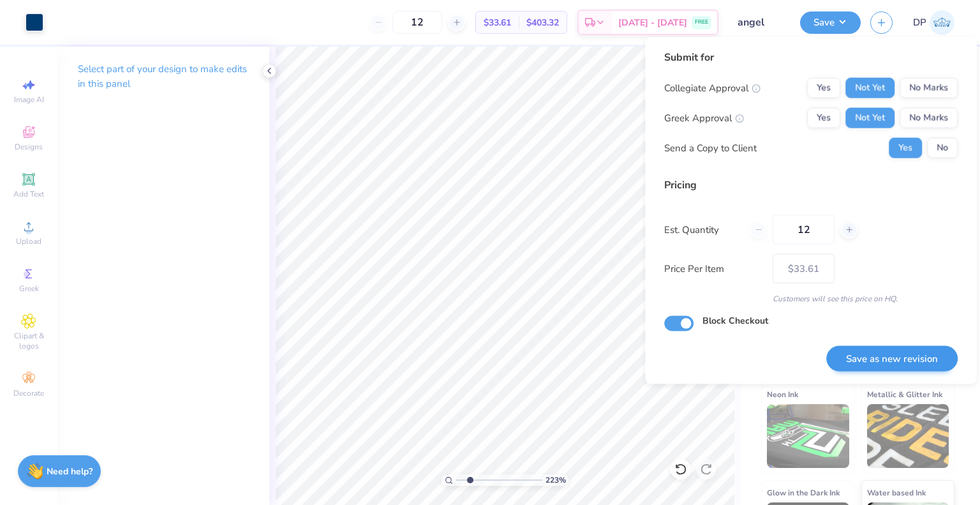  Describe the element at coordinates (942, 22) in the screenshot. I see `img: Deepanshu Pandey` at that location.